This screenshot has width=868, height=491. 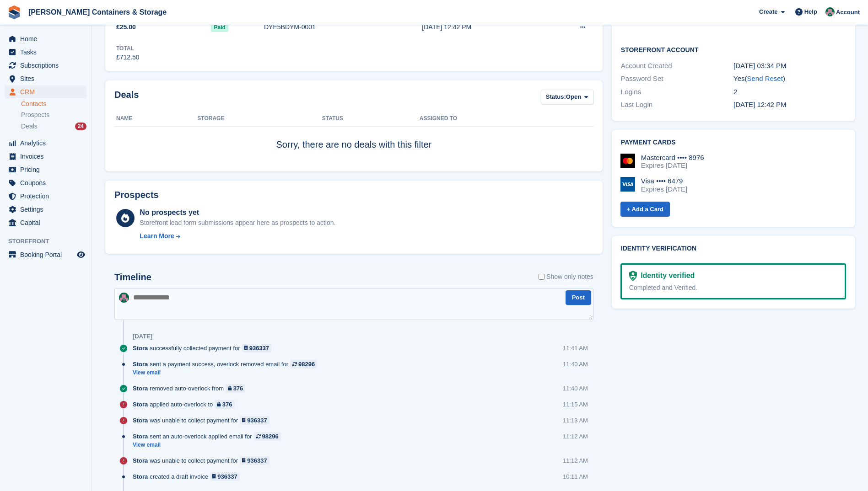 What do you see at coordinates (209, 445) in the screenshot?
I see `a: View email` at bounding box center [209, 445].